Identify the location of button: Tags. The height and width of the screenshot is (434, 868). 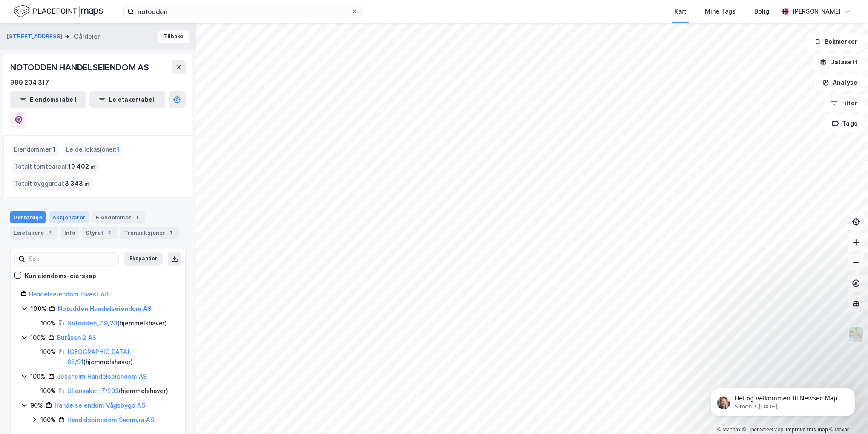
(845, 123).